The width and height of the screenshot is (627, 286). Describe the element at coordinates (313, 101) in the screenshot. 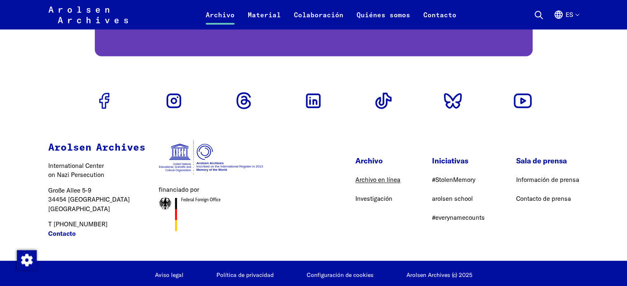

I see `a: Ir al perfil Linkedin` at that location.